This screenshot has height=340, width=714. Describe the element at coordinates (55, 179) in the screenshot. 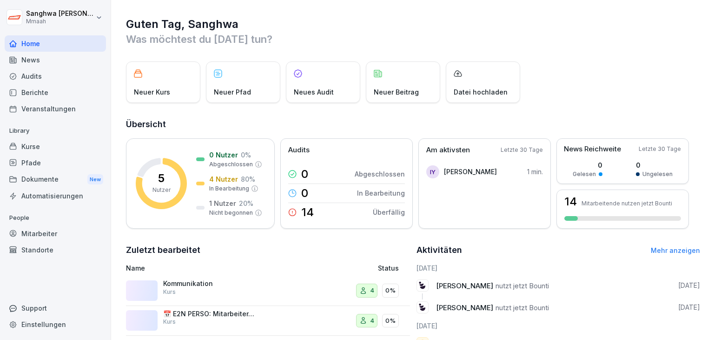

I see `a: DokumenteNew` at that location.